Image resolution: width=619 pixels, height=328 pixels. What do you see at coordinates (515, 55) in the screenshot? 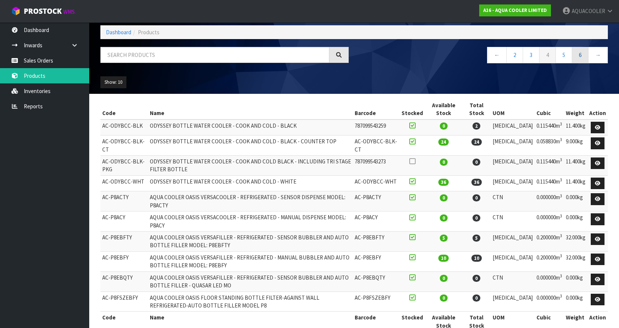
I see `a: 2` at bounding box center [515, 55].